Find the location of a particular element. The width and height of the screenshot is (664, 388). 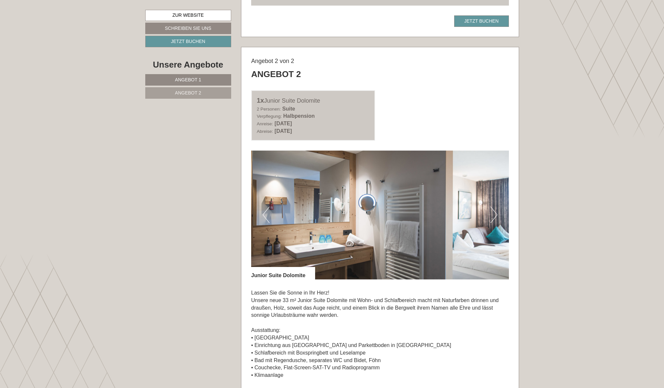

b: Suite is located at coordinates (289, 109).